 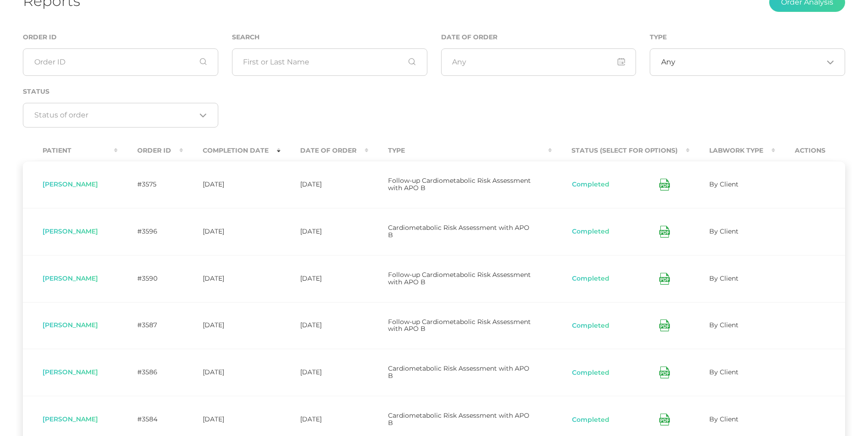 What do you see at coordinates (620, 150) in the screenshot?
I see `th: Status (Select for Options) : activate to sort column ascending` at bounding box center [620, 150].